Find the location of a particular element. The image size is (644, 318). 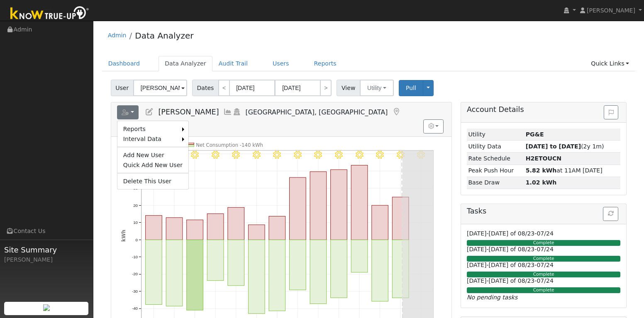

td: Peak Push Hour is located at coordinates (495, 170).